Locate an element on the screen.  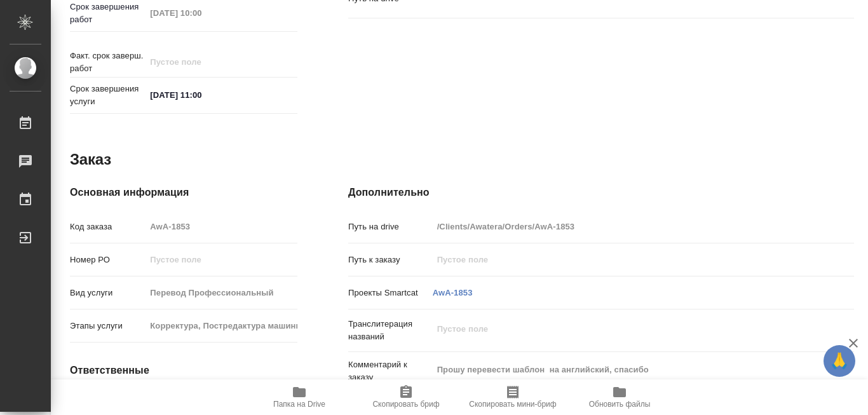
p: Этапы услуги is located at coordinates (107, 326).